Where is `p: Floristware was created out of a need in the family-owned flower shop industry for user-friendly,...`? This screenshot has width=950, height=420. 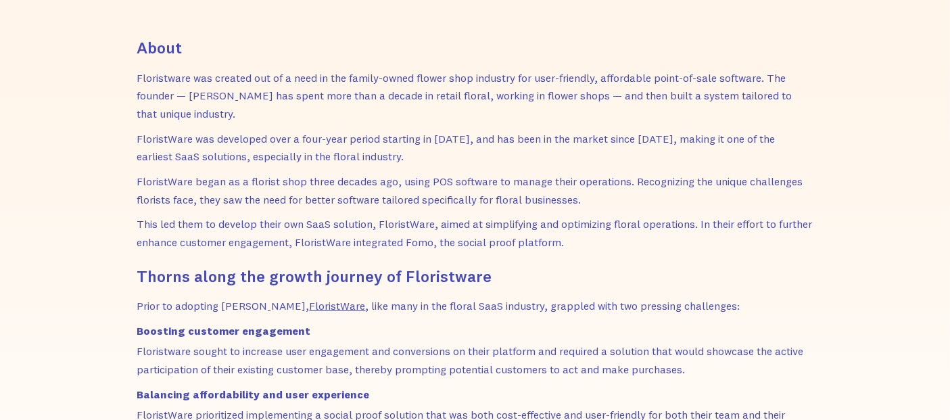
p: Floristware was created out of a need in the family-owned flower shop industry for user-friendly,... is located at coordinates (475, 96).